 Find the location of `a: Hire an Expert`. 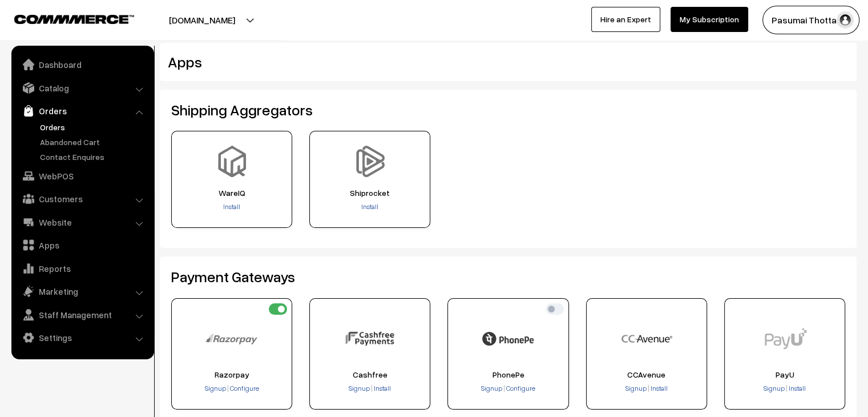

a: Hire an Expert is located at coordinates (625, 20).